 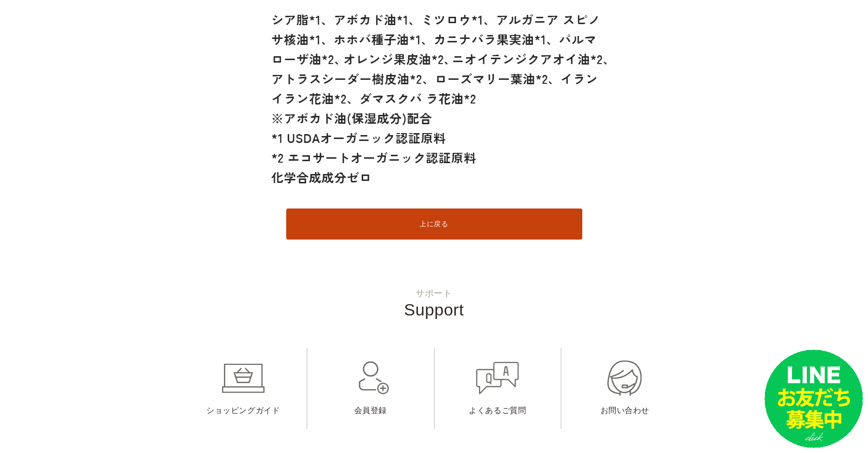 What do you see at coordinates (243, 389) in the screenshot?
I see `a: ショッピングガイド` at bounding box center [243, 389].